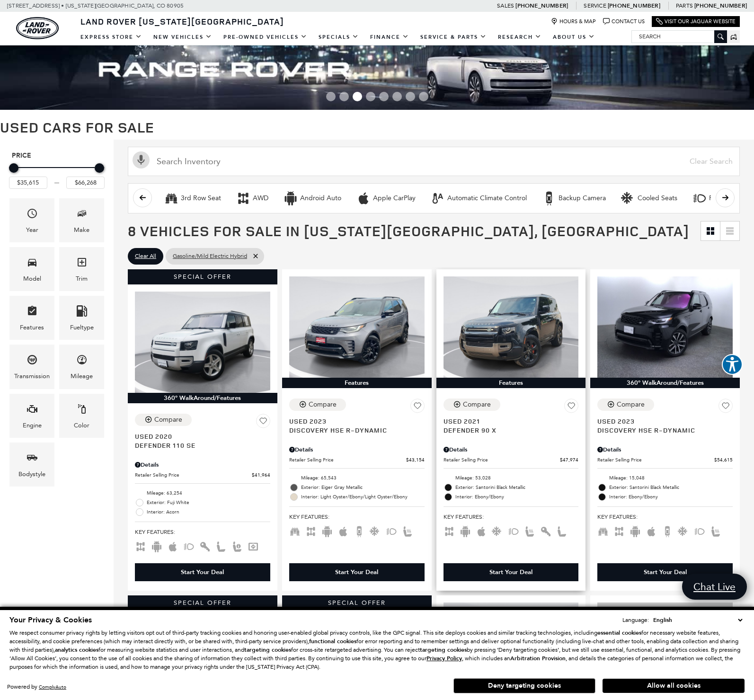 The image size is (754, 700). What do you see at coordinates (628, 198) in the screenshot?
I see `div: Cooled Seats` at bounding box center [628, 198].